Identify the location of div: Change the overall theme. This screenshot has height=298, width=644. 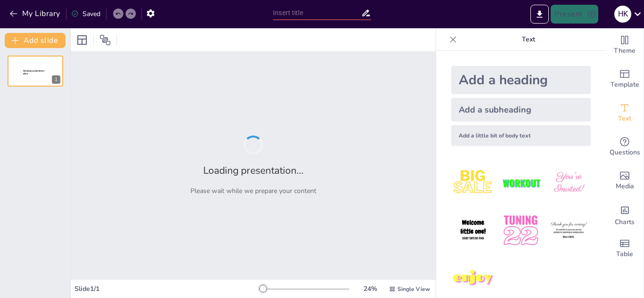
(624, 46).